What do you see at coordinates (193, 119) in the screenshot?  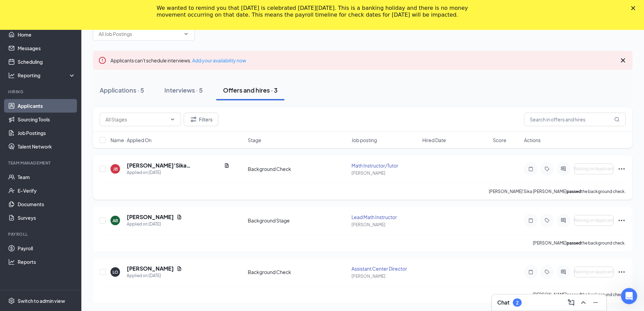 I see `svg: Filter` at bounding box center [193, 119].